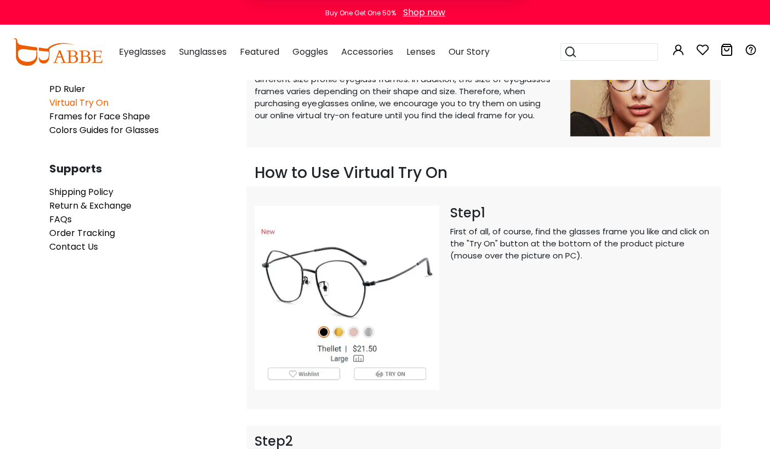  I want to click on span: Colors Guides for Glasses, so click(104, 130).